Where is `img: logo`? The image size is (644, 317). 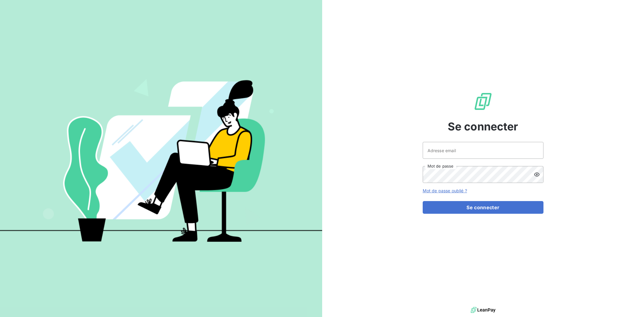
img: logo is located at coordinates (483, 310).